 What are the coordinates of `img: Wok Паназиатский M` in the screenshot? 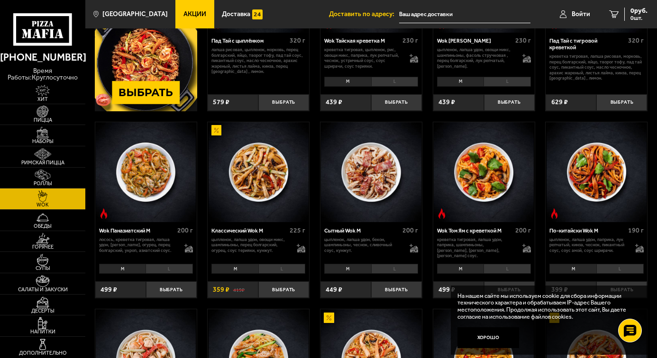 It's located at (146, 173).